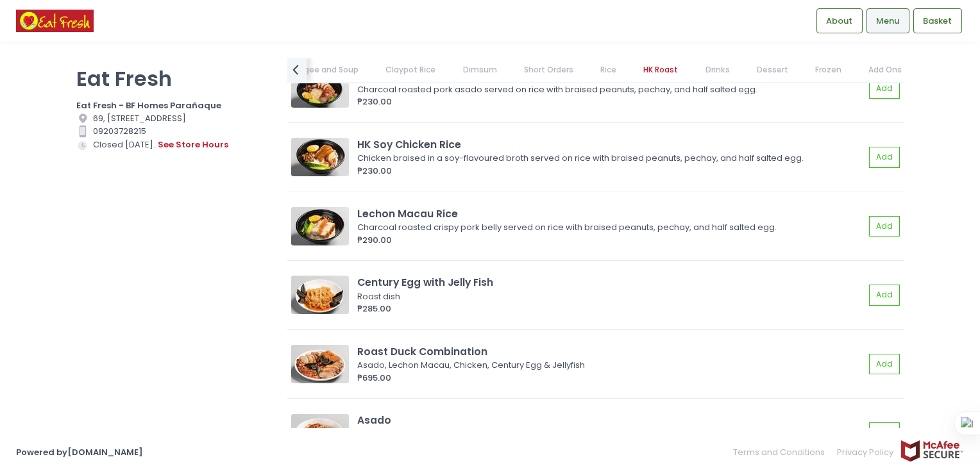 Image resolution: width=980 pixels, height=473 pixels. What do you see at coordinates (610, 420) in the screenshot?
I see `div: Asado` at bounding box center [610, 420].